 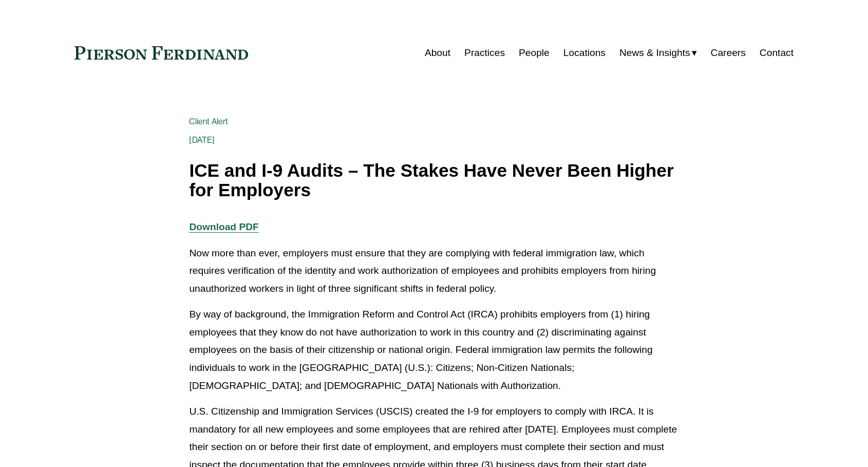 What do you see at coordinates (434, 350) in the screenshot?
I see `p: By way of background, the Immigration Reform and Control Act (IRCA) prohibits employers from (1) ...` at bounding box center [434, 350].